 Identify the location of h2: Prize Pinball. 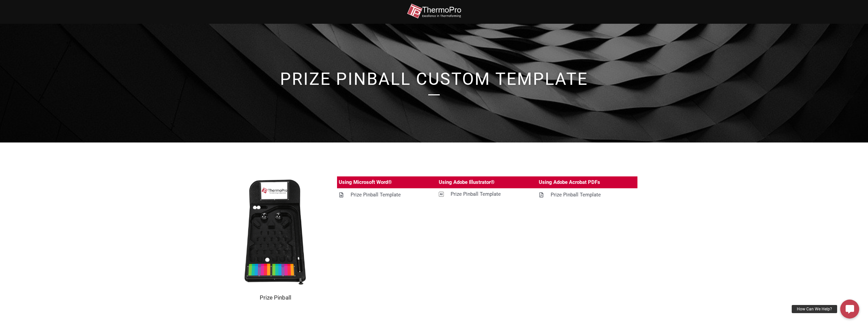
(275, 297).